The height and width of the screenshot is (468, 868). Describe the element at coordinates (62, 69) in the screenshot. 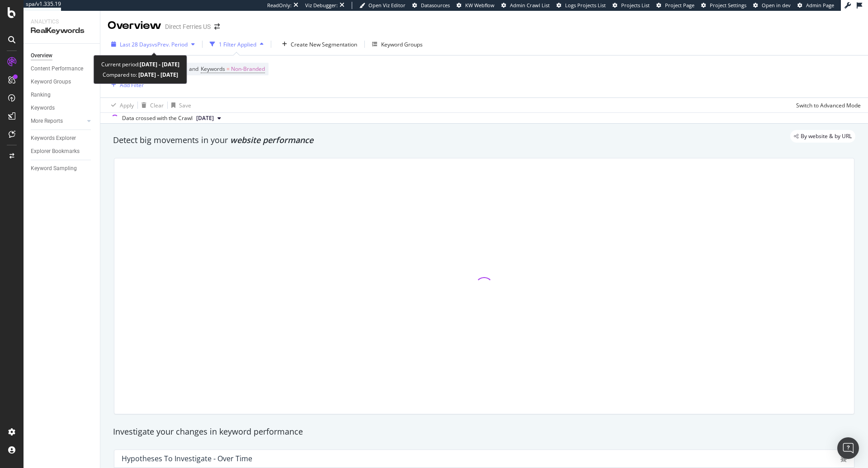

I see `a: Content Performance` at that location.